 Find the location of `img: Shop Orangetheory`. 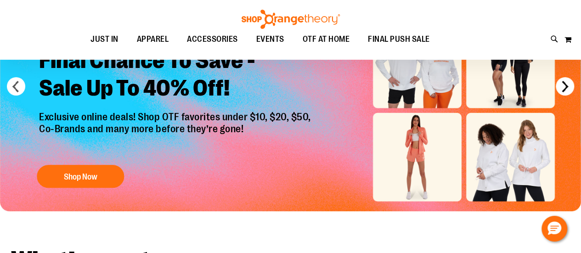

img: Shop Orangetheory is located at coordinates (291, 19).